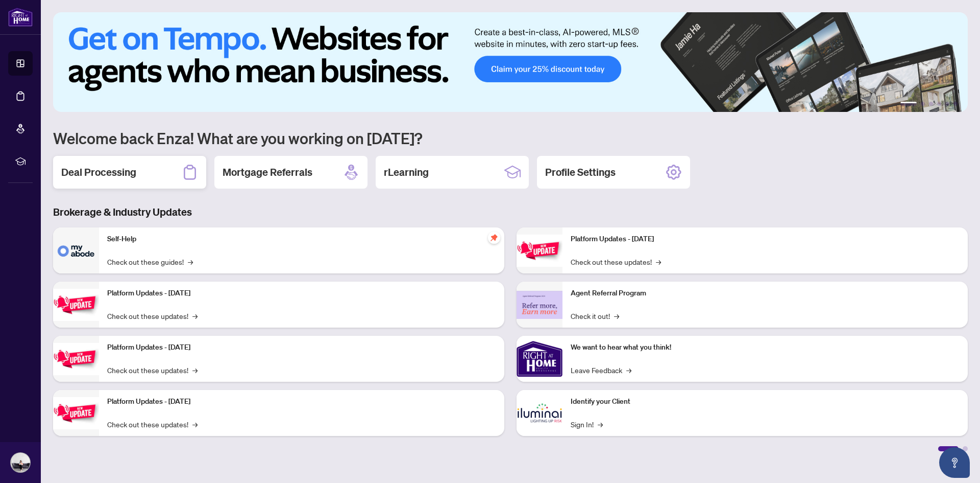 The width and height of the screenshot is (980, 483). I want to click on h2: rLearning, so click(407, 172).